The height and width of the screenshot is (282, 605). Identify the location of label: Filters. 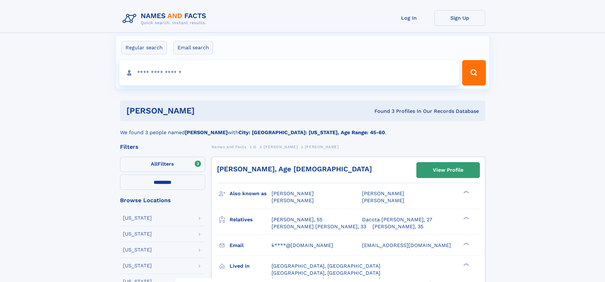
(163, 164).